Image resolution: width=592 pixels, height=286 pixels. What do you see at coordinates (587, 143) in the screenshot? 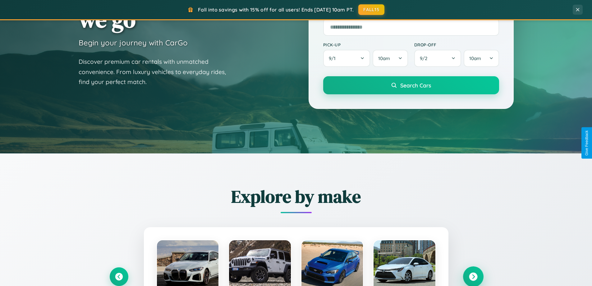
I see `div: Give Feedback` at bounding box center [587, 143].